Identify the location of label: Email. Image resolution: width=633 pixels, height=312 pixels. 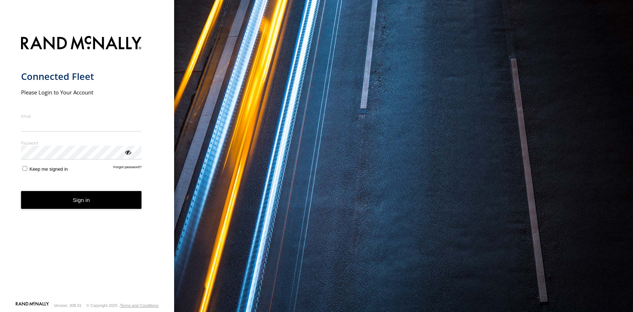
(81, 116).